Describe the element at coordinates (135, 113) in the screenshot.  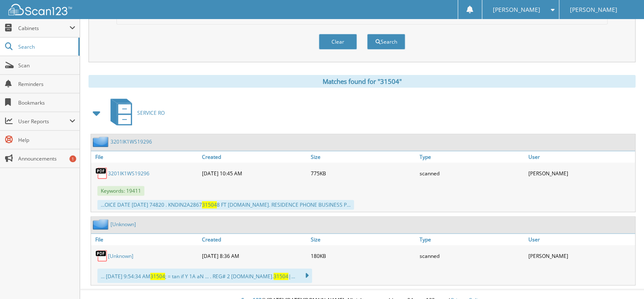
I see `a: SERVICE RO` at that location.